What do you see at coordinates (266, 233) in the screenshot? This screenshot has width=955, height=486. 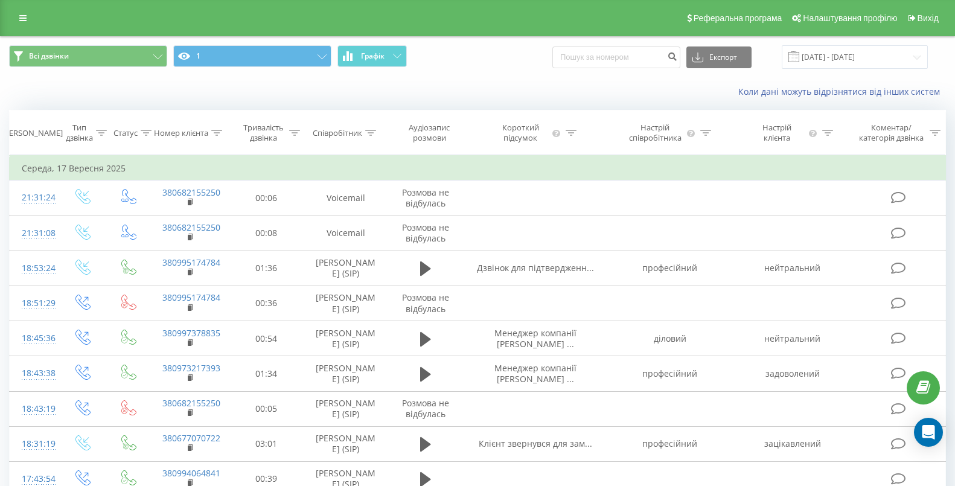 I see `td: 00:08` at bounding box center [266, 233].